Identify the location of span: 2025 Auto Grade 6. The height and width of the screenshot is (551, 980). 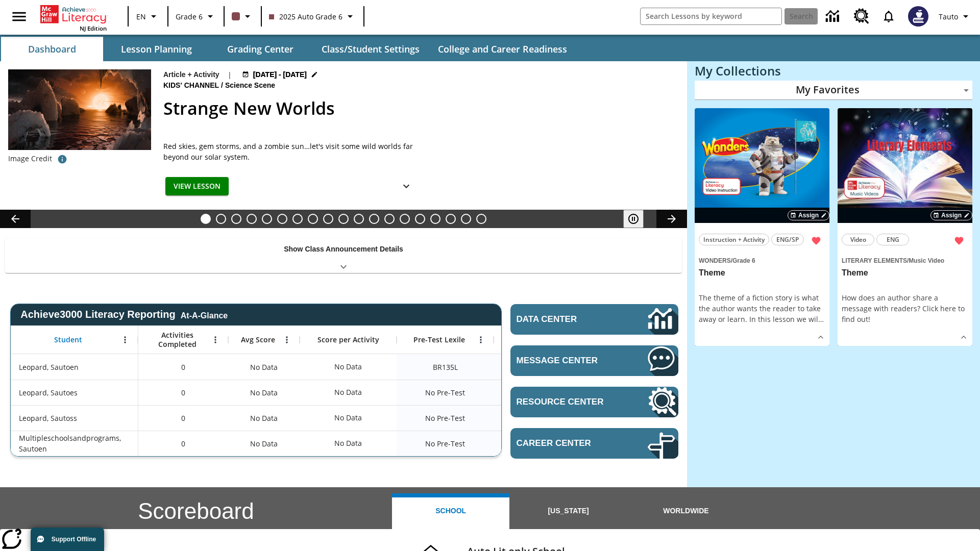
(306, 17).